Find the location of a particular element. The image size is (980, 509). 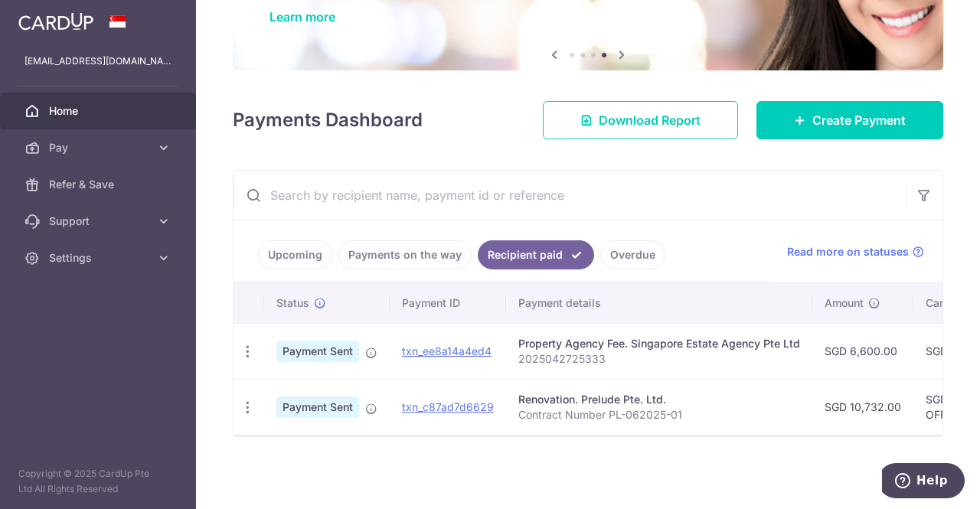

td: SGD 10,732.00 is located at coordinates (863, 406).